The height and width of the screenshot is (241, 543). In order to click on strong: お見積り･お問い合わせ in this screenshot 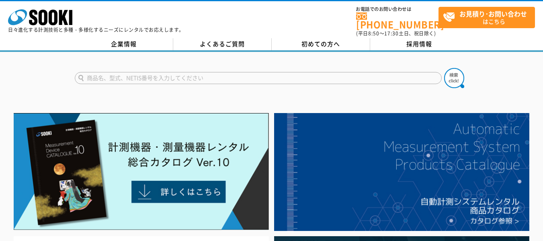, I will do `click(493, 14)`.